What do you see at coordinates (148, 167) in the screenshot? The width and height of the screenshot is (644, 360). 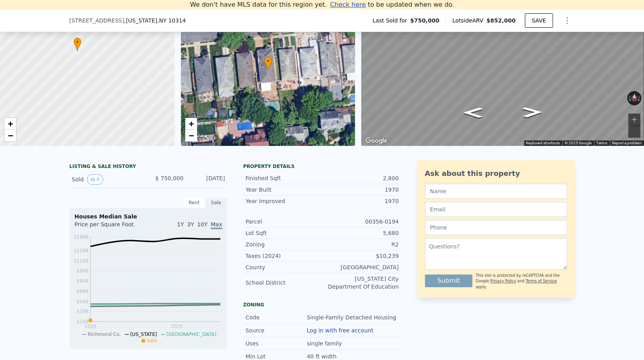 I see `div: LISTING & SALE HISTORY` at bounding box center [148, 167].